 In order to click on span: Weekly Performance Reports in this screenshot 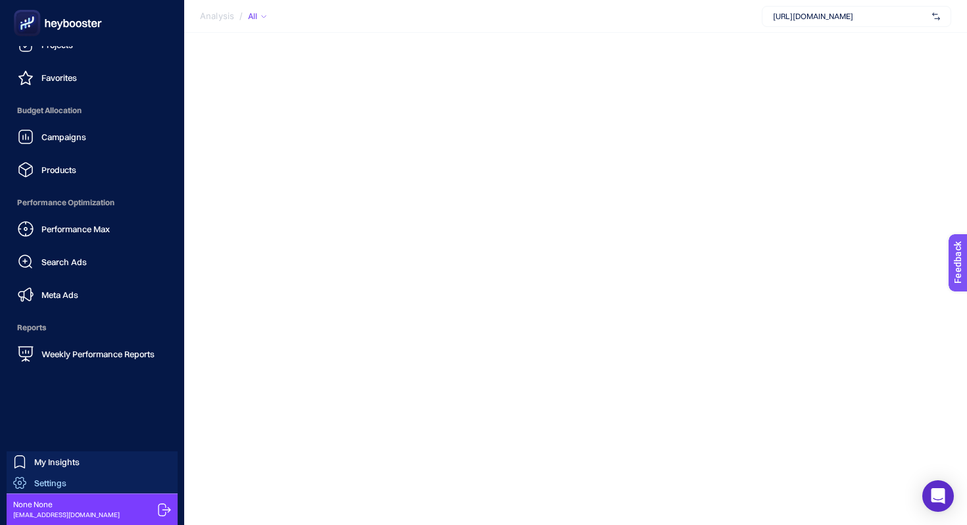, I will do `click(98, 354)`.